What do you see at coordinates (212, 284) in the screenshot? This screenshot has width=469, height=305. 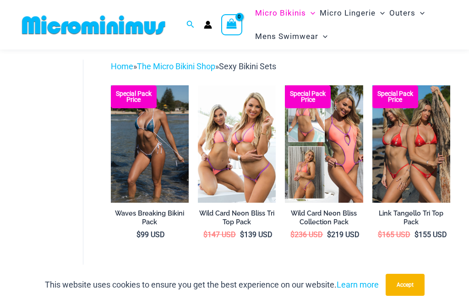 I see `p: This website uses cookies to ensure you get the best experience on our website.` at bounding box center [212, 284].